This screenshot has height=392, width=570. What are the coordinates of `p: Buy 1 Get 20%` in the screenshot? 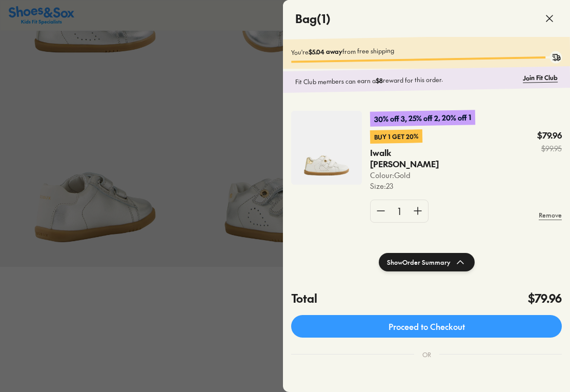 It's located at (396, 137).